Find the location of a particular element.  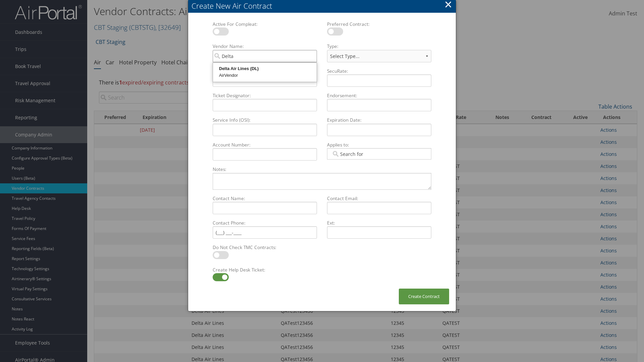

label: Tour Code: is located at coordinates (264, 71).